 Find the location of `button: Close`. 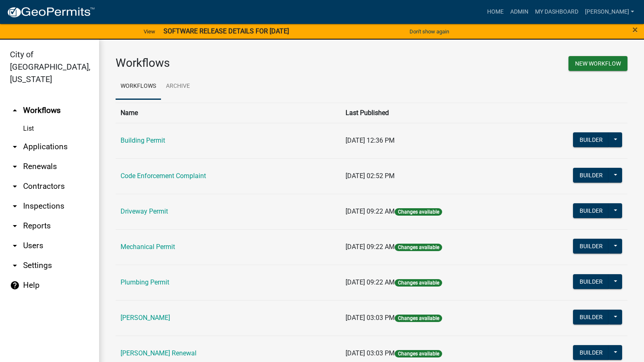

button: Close is located at coordinates (634, 30).